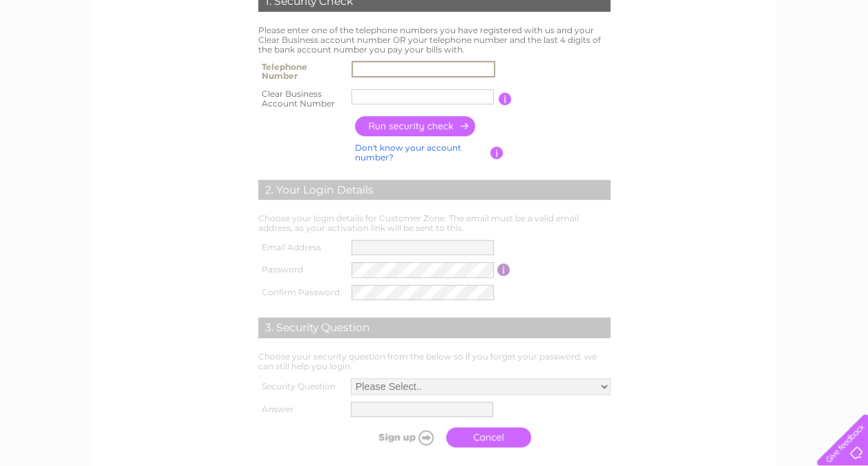 The width and height of the screenshot is (868, 466). What do you see at coordinates (769, 63) in the screenshot?
I see `a: Telecoms` at bounding box center [769, 63].